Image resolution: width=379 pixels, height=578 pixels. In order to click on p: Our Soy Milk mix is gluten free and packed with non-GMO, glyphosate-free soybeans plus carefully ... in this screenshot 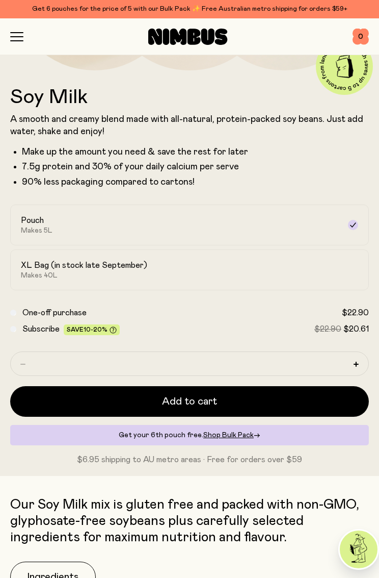, I will do `click(190, 520)`.